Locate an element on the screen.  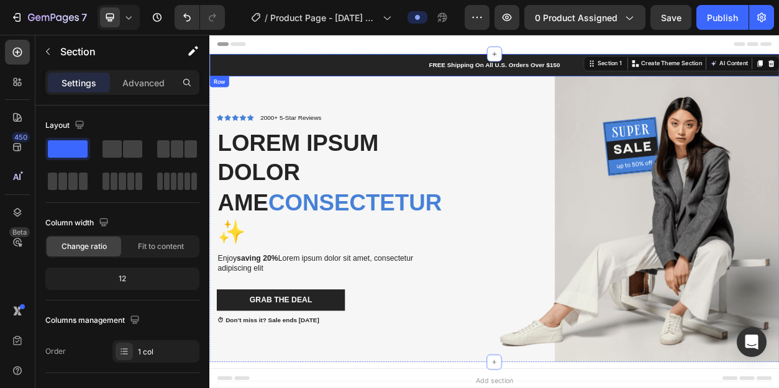
div: Undo/Redo is located at coordinates (199, 17).